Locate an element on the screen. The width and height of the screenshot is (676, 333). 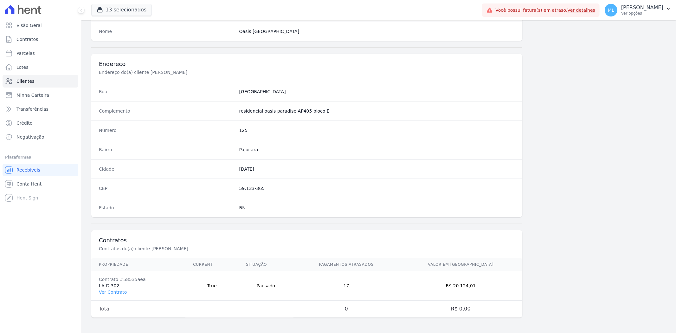
a: Contratos is located at coordinates (40, 39).